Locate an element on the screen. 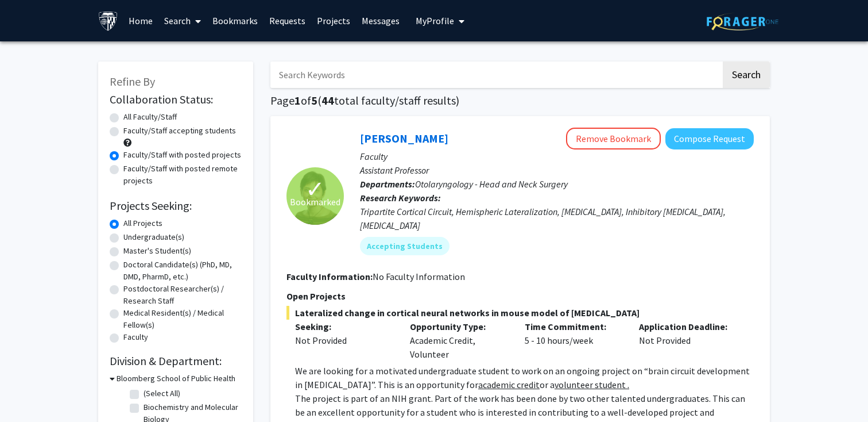  b: Faculty Information: is located at coordinates (330, 277).